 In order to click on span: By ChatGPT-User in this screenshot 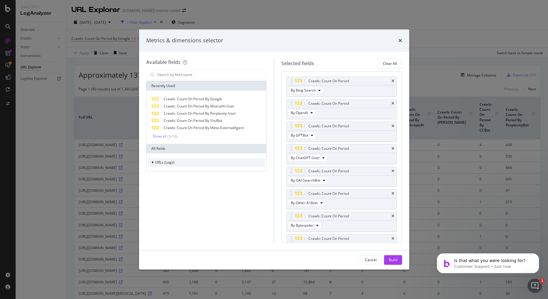, I will do `click(305, 158)`.